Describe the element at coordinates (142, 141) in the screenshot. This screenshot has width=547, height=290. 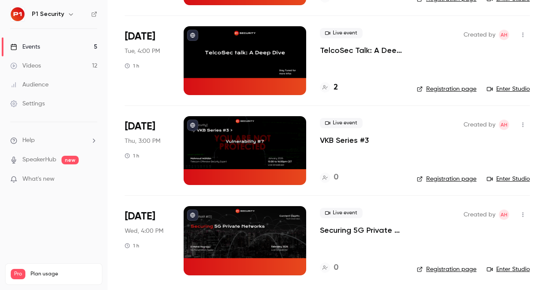
I see `span: Thu, 3:00 PM` at that location.